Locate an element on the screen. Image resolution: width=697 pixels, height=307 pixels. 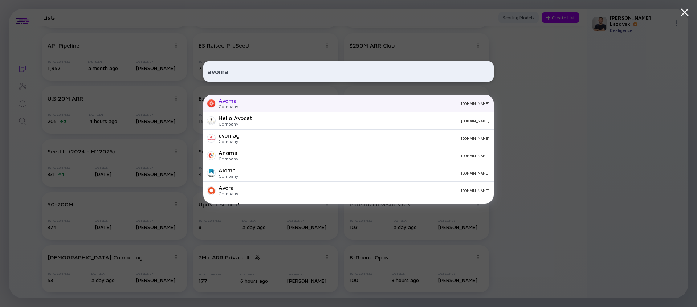
div: evomag is located at coordinates (229, 135).